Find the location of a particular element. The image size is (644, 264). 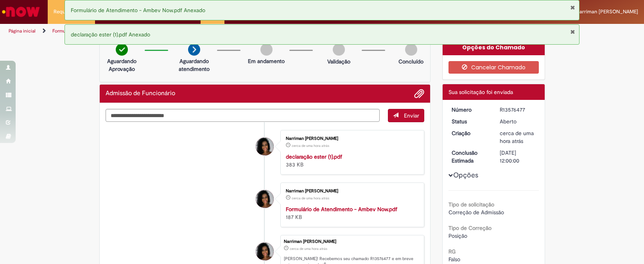

a: Formulário de Atendimento is located at coordinates (81, 31).